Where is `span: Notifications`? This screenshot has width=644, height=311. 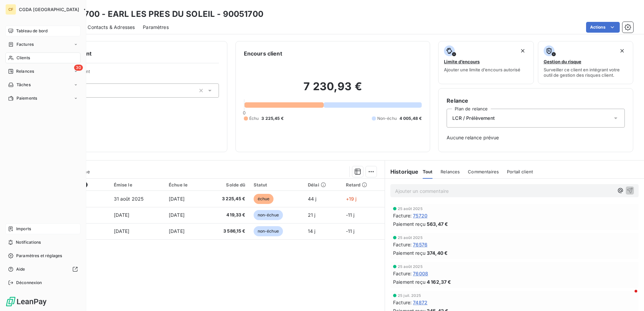 span: Notifications is located at coordinates (28, 242).